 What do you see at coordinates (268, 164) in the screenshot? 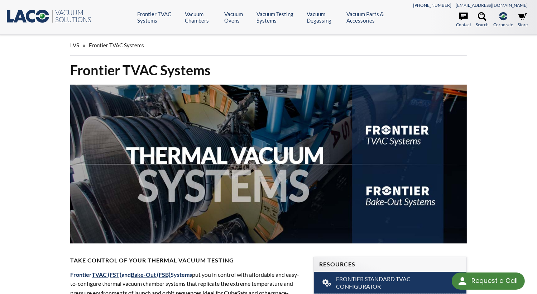
I see `img: Thermal Vacuum Systems header` at bounding box center [268, 164].